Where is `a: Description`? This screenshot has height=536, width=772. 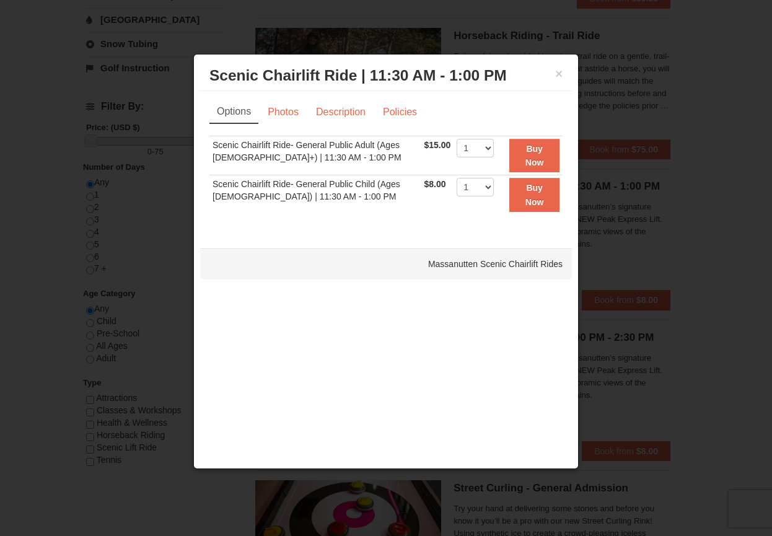
a: Description is located at coordinates (341, 112).